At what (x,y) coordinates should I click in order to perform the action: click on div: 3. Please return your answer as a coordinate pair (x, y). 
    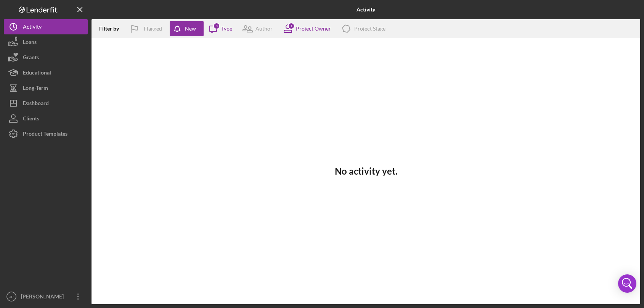
    Looking at the image, I should click on (216, 26).